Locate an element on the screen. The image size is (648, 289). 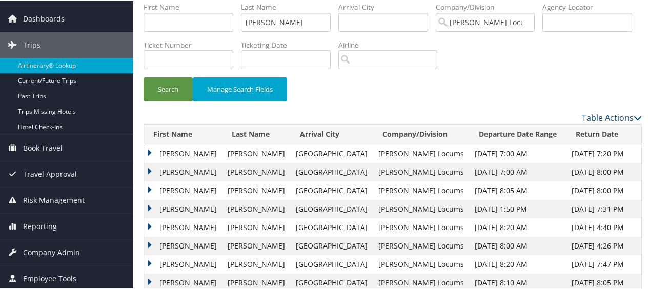
th: Return Date: activate to sort column ascending is located at coordinates (604, 133).